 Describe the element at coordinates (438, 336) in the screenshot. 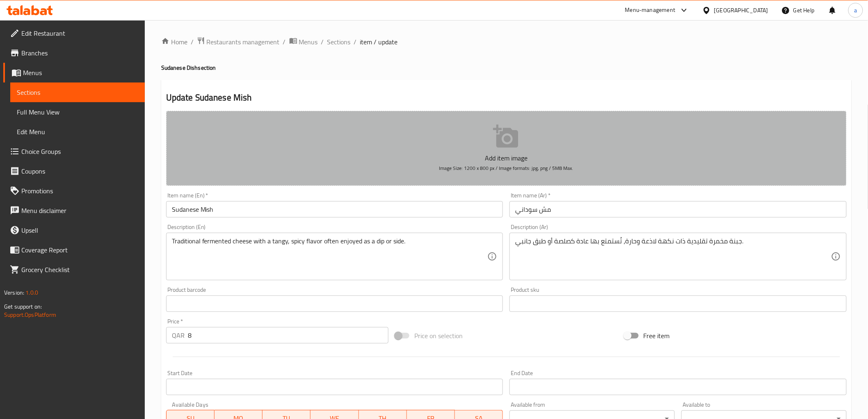

I see `span: Price on selection` at that location.